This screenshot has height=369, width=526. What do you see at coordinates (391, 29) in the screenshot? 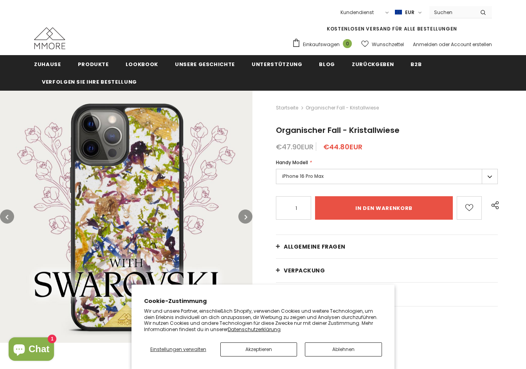
I see `span: KOSTENLOSEN VERSAND FÜR ALLE BESTELLUNGEN` at bounding box center [391, 29].